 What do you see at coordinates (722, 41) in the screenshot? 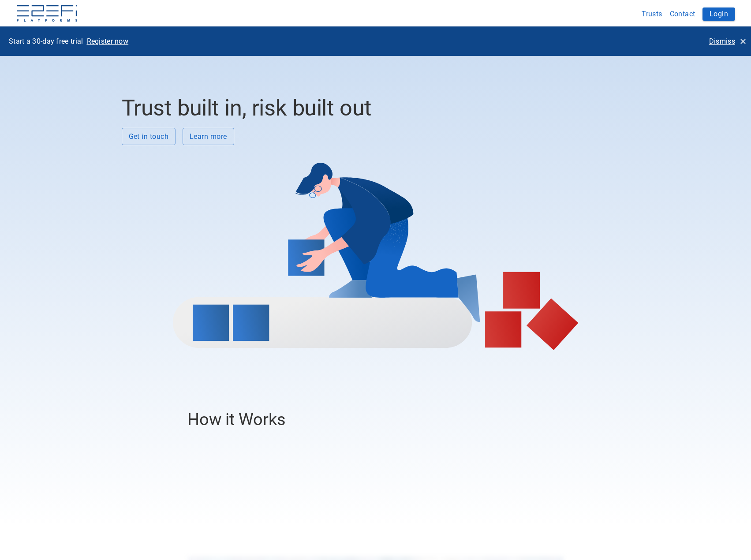
I see `p: Dismiss` at bounding box center [722, 41].